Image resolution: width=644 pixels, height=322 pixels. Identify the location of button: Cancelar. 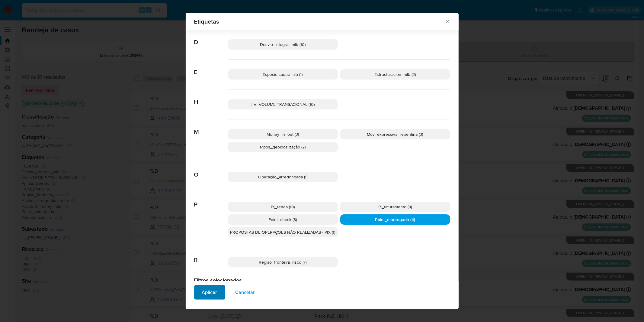
(246, 292).